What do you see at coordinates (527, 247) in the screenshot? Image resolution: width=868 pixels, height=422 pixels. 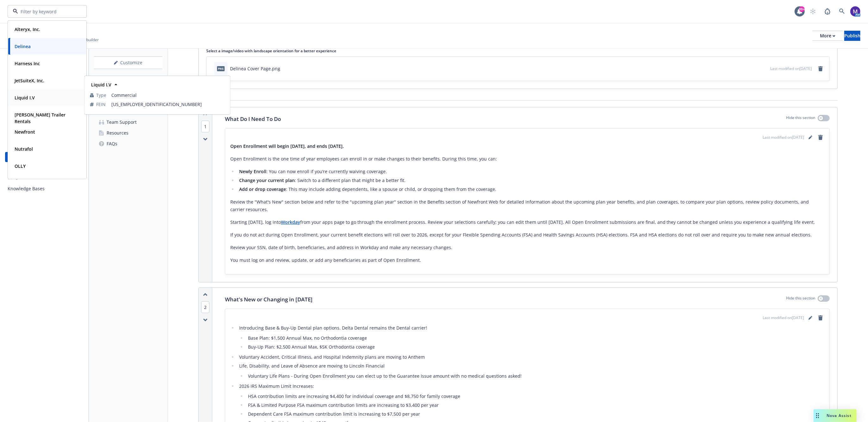 I see `p: Review your SSN, date of birth, beneficiaries, and address in Workday and make any necessary chan...` at bounding box center [527, 247].